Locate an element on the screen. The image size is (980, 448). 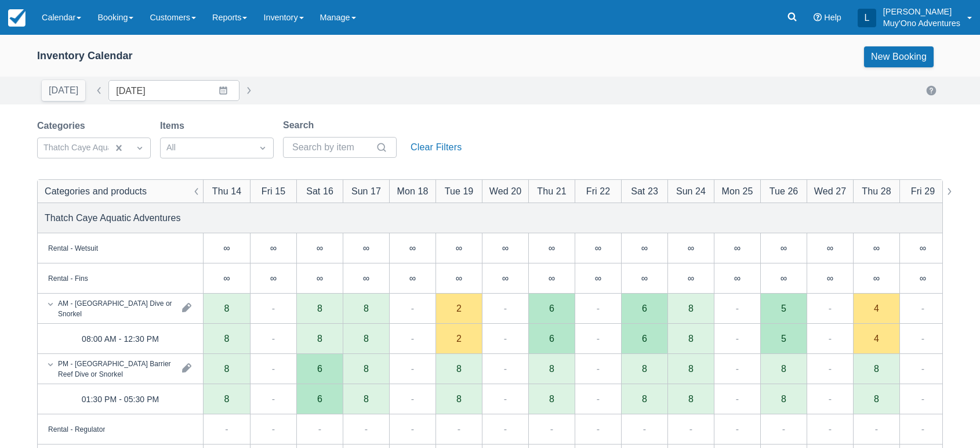
div: Fri 22 is located at coordinates (597, 190).